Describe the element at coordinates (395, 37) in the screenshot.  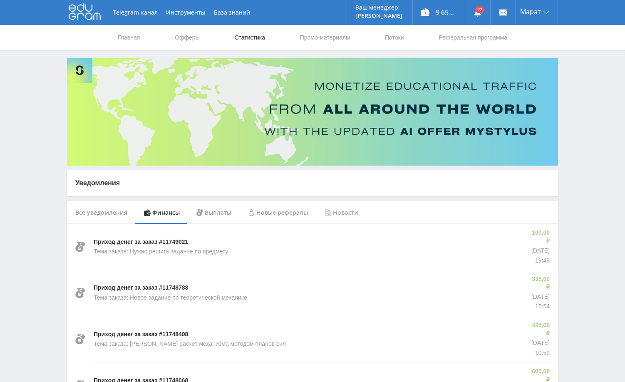
I see `a: Потоки` at that location.